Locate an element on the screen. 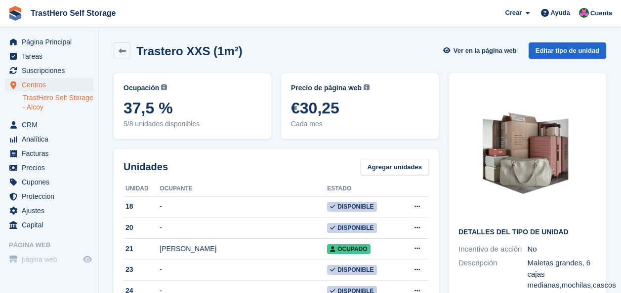  th: Ocupante is located at coordinates (243, 189).